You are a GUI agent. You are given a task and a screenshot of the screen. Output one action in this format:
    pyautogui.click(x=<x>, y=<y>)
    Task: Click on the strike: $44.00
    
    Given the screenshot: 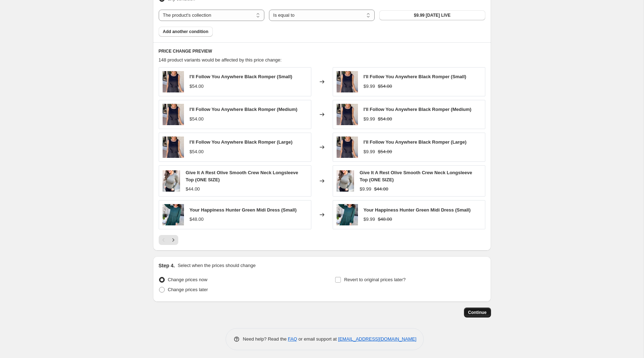 What is the action you would take?
    pyautogui.click(x=381, y=189)
    